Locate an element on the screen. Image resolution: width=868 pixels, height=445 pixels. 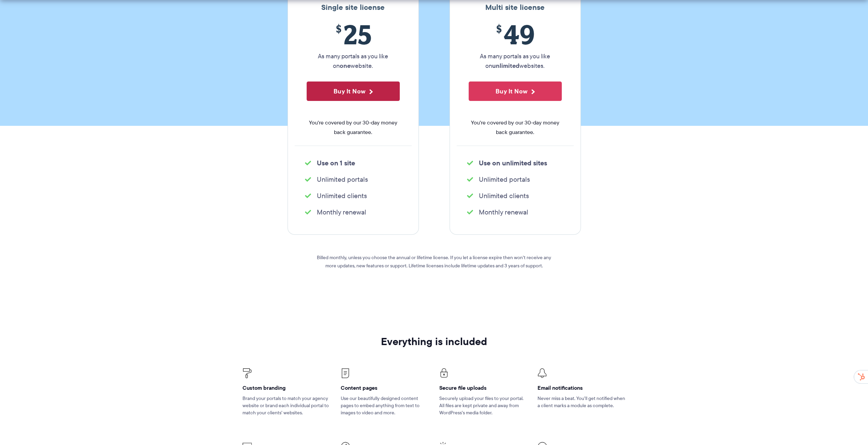
h3: Multi site license is located at coordinates (515, 8).